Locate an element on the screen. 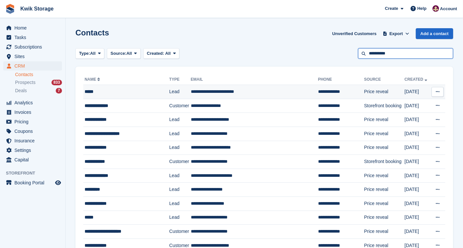 The width and height of the screenshot is (463, 248). span: Created: is located at coordinates (155, 53).